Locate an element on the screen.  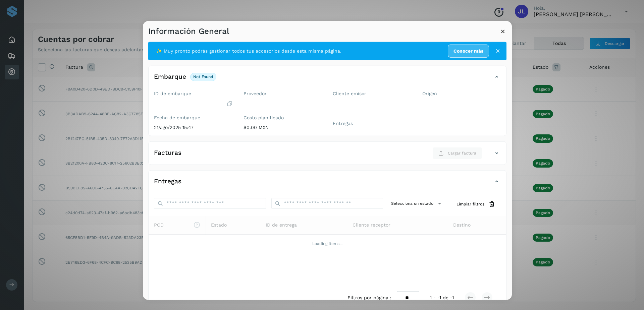
h4: Facturas is located at coordinates (168, 153).